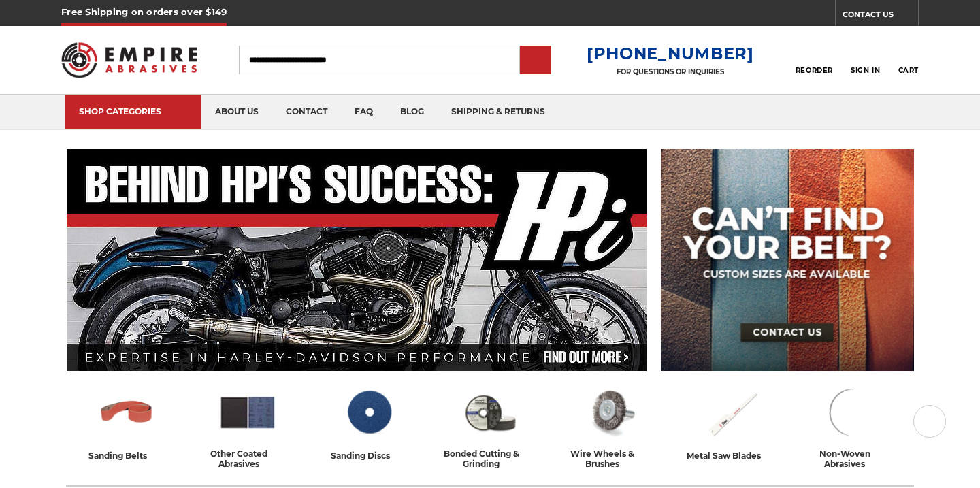  What do you see at coordinates (363, 111) in the screenshot?
I see `a: faq` at bounding box center [363, 111].